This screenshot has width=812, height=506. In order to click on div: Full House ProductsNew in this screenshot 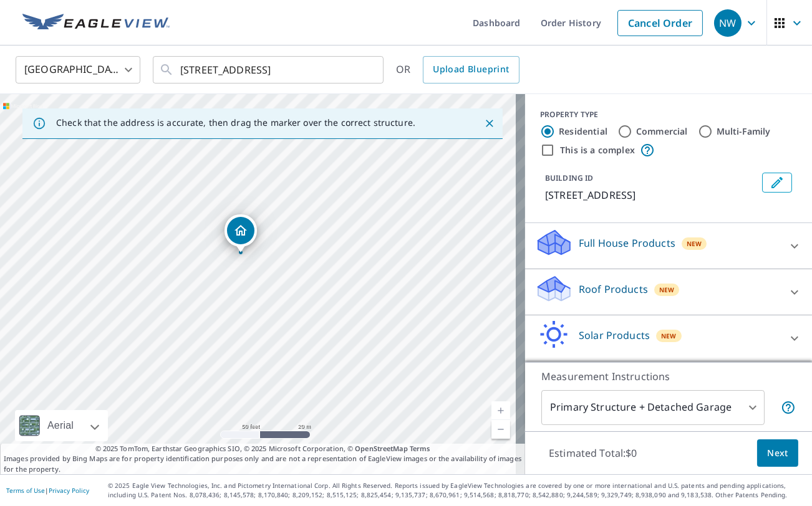, I will do `click(669, 246)`.